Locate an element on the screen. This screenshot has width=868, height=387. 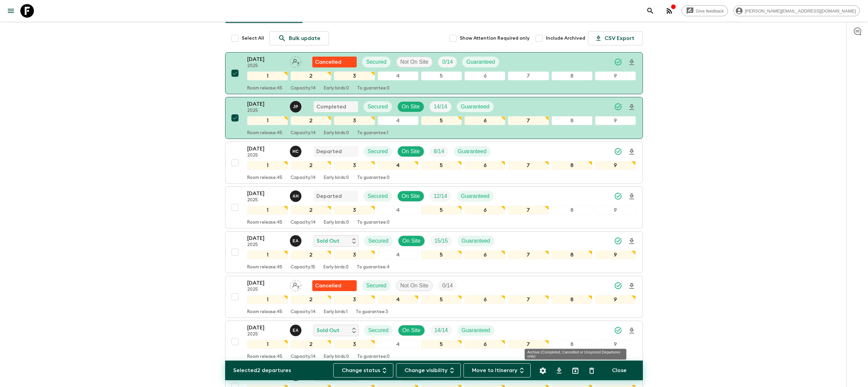
span: Select All is located at coordinates (253, 38).